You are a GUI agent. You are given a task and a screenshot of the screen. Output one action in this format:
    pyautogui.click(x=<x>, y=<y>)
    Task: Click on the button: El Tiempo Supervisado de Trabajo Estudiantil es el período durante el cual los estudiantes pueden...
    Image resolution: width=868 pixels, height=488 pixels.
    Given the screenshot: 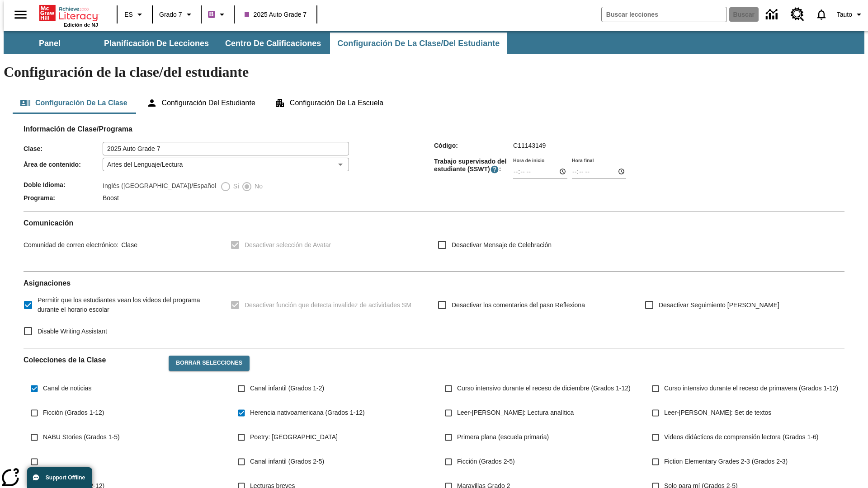 What is the action you would take?
    pyautogui.click(x=495, y=170)
    